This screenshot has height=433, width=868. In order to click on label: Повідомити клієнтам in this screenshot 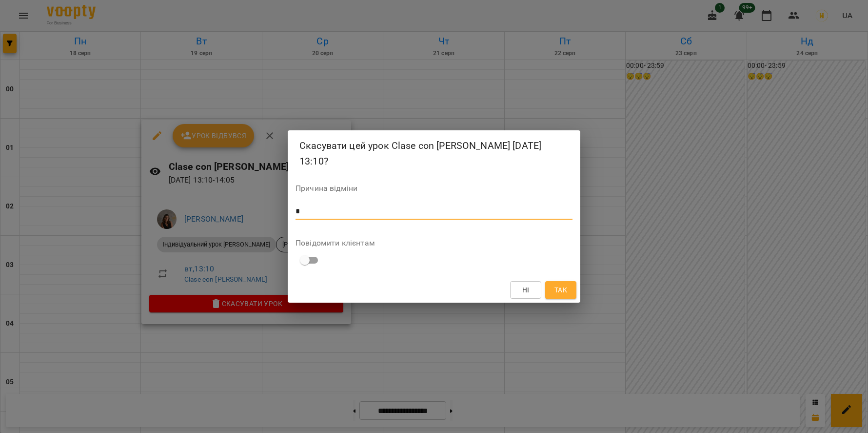, I will do `click(434, 243)`.